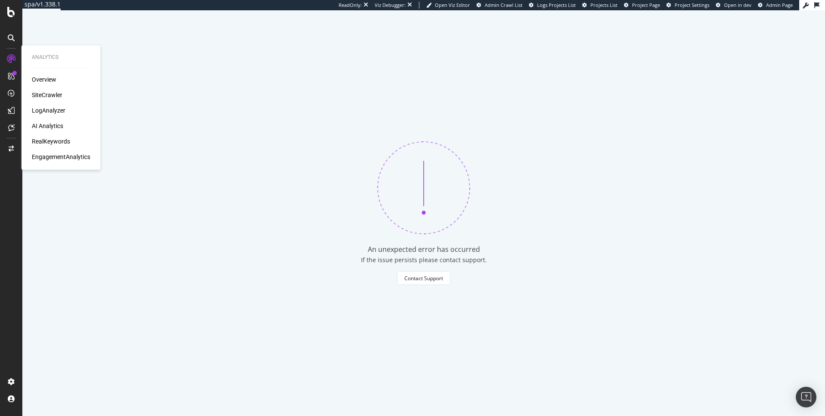 This screenshot has height=416, width=825. What do you see at coordinates (737, 5) in the screenshot?
I see `span: Open in dev` at bounding box center [737, 5].